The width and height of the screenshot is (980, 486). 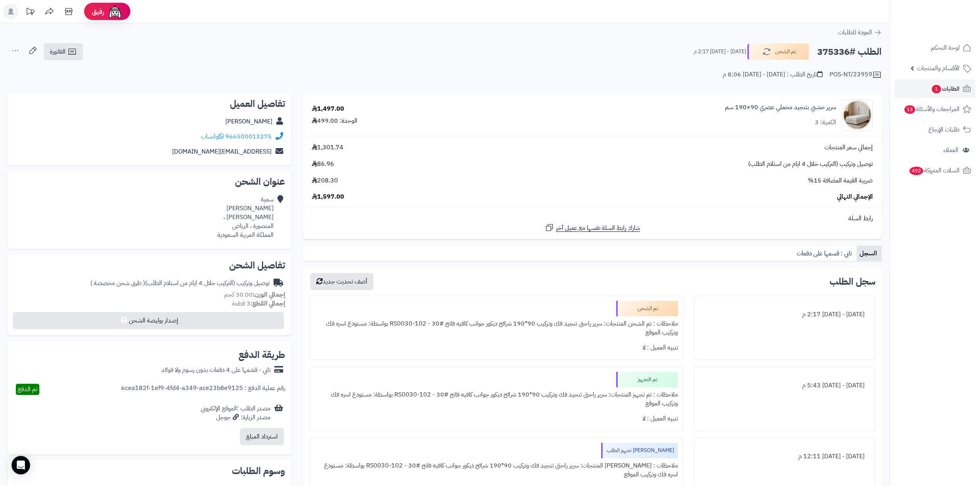 What do you see at coordinates (328, 109) in the screenshot?
I see `div: 1,497.00` at bounding box center [328, 109].